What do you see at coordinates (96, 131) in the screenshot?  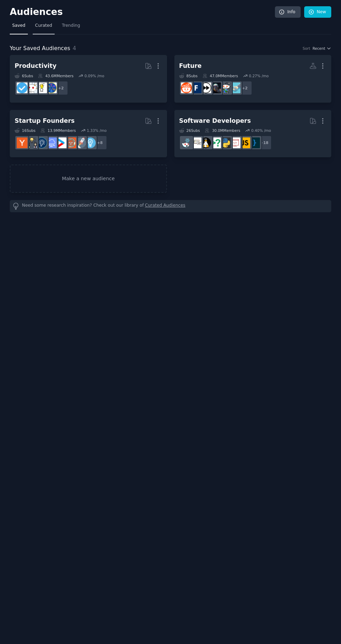 I see `div: 1.33 % /mo` at bounding box center [96, 131].